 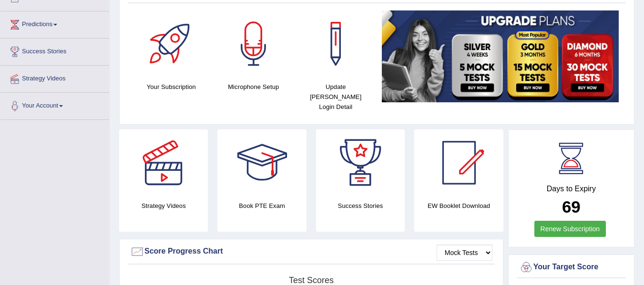 I want to click on a: Renew Subscription, so click(x=570, y=229).